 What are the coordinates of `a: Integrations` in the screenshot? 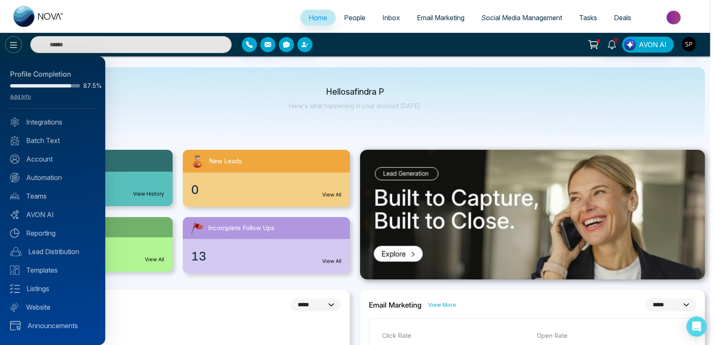 It's located at (53, 122).